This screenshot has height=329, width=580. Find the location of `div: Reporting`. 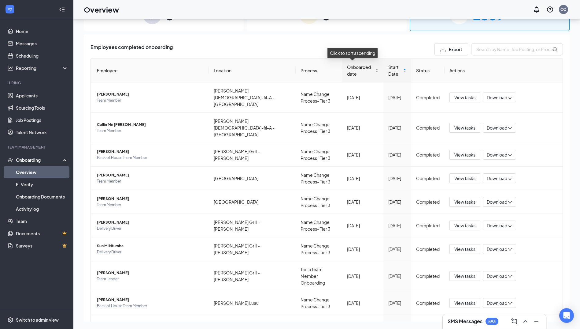

div: Reporting is located at coordinates (42, 68).